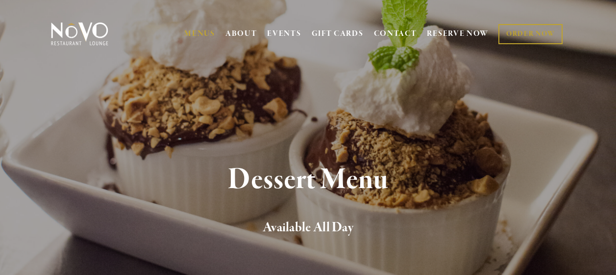 This screenshot has height=275, width=616. What do you see at coordinates (200, 34) in the screenshot?
I see `a: MENUS` at bounding box center [200, 34].